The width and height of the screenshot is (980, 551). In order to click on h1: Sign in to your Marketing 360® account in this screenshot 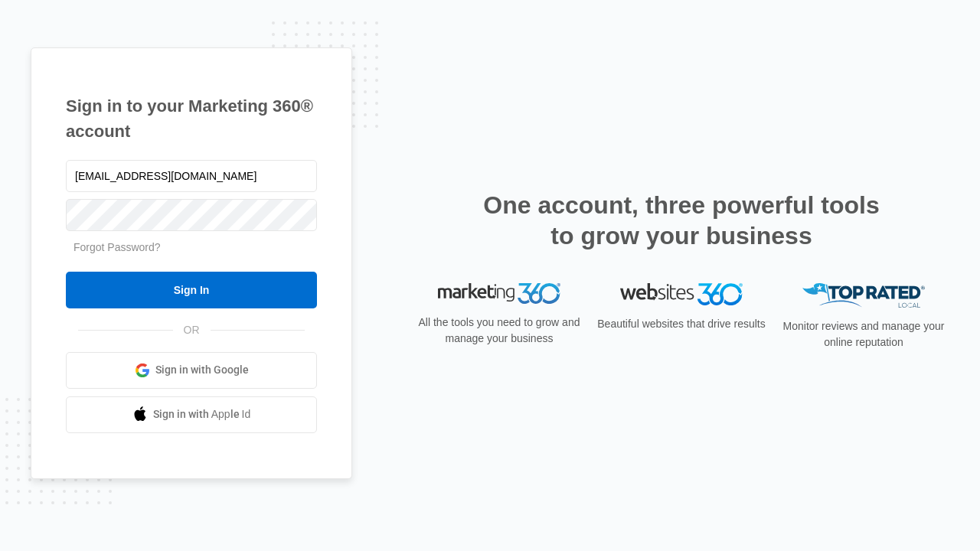, I will do `click(191, 118)`.